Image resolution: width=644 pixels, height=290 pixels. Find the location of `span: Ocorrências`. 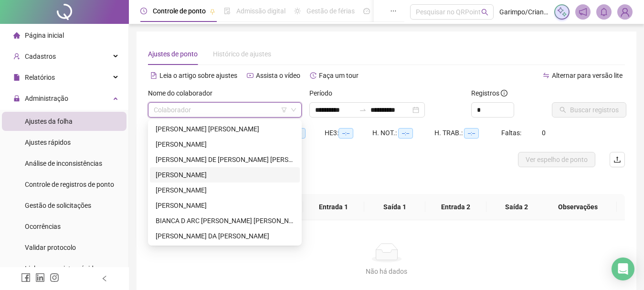

span: Ocorrências is located at coordinates (42, 226).